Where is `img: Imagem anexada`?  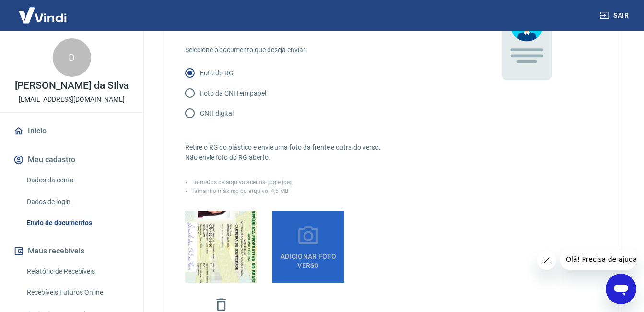 img: Imagem anexada is located at coordinates (221, 247).